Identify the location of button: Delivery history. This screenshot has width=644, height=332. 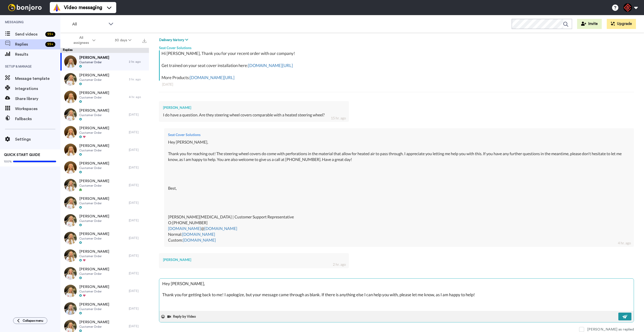
(175, 40).